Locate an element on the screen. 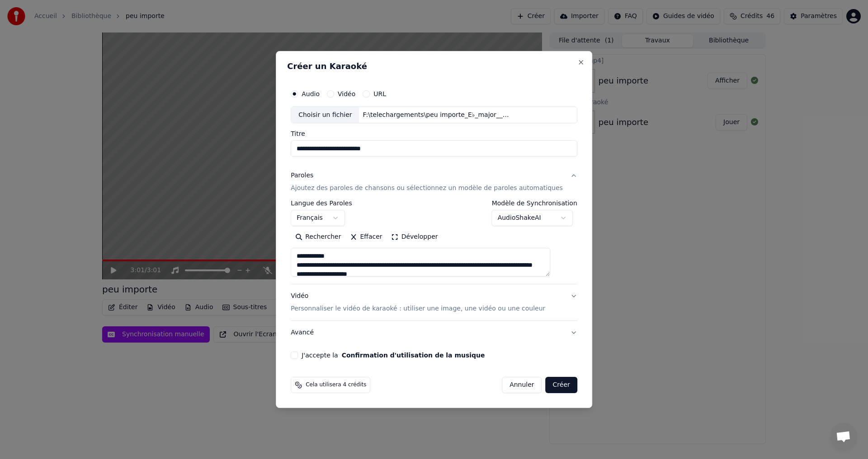  div: Choisir un fichier is located at coordinates (325, 116).